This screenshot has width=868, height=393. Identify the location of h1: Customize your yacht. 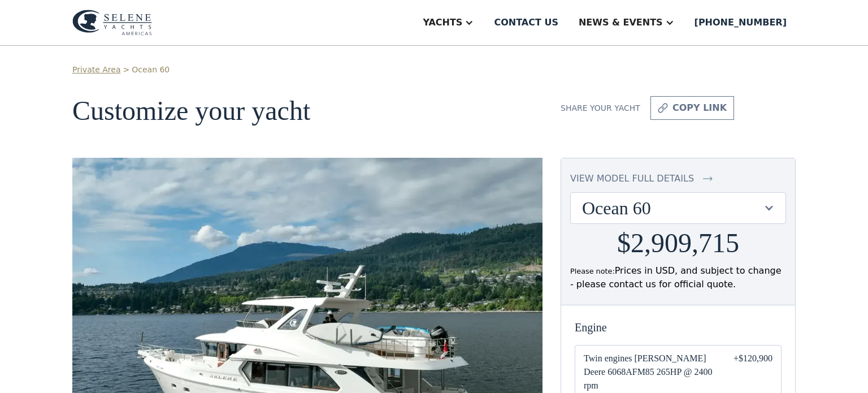
(308, 111).